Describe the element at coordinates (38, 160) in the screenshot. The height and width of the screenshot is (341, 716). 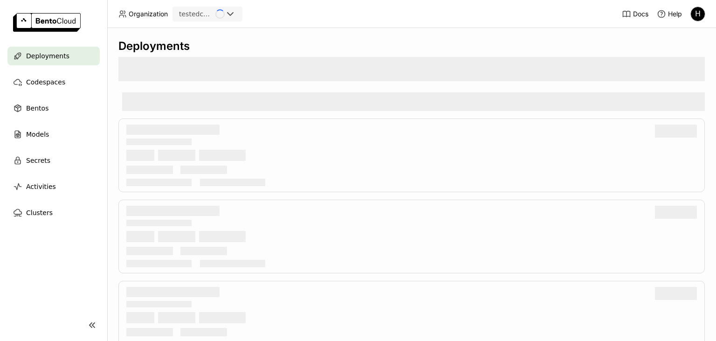
I see `span: Secrets` at that location.